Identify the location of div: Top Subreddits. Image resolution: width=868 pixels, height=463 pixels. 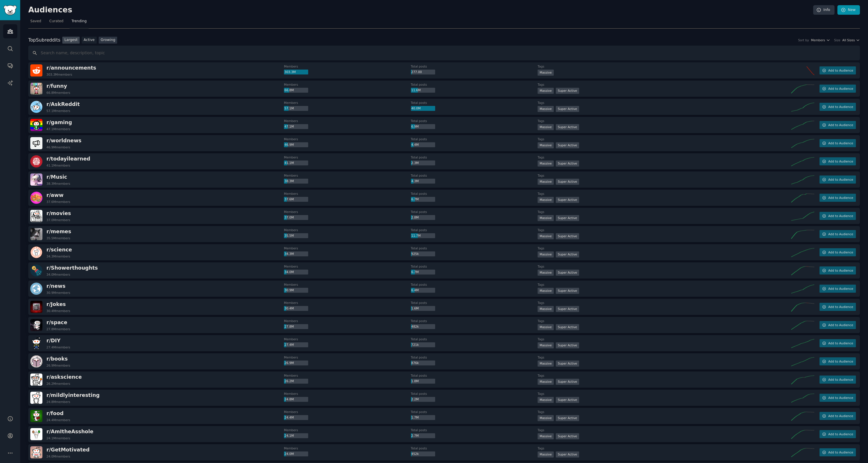
(44, 40).